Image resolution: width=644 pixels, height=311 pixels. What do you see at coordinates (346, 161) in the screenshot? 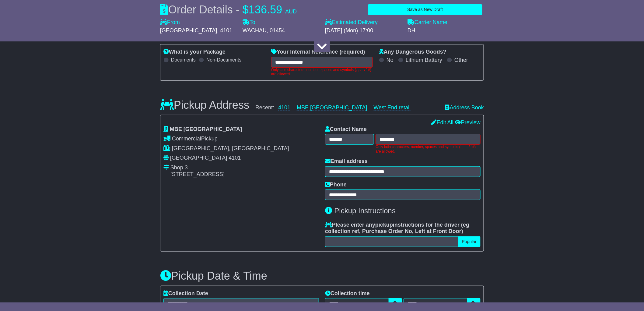
I see `label: Email address` at bounding box center [346, 161].